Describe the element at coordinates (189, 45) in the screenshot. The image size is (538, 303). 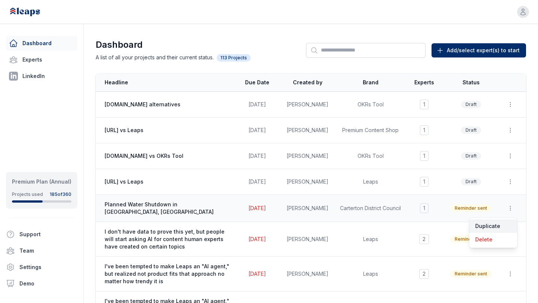
I see `h1: Dashboard` at that location.